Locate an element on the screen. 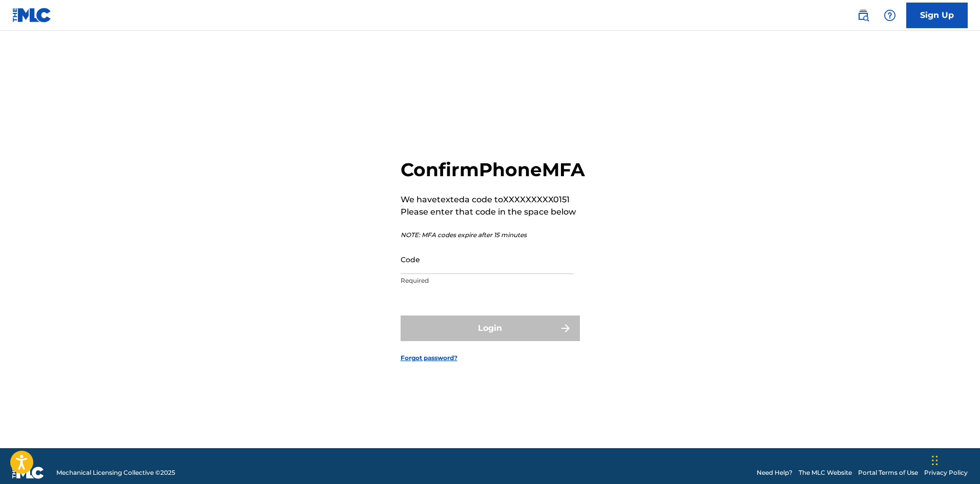  div: Chat Widget is located at coordinates (954, 460).